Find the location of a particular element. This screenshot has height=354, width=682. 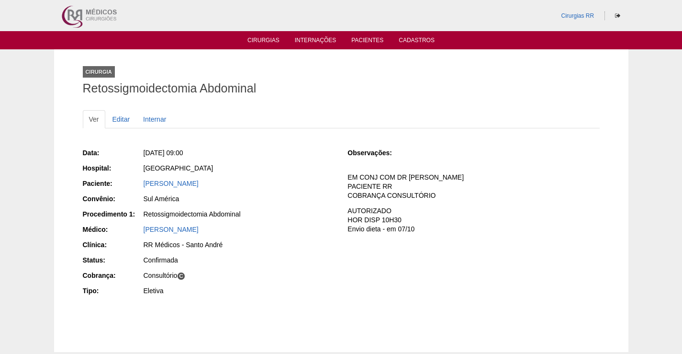

a: Ver is located at coordinates (94, 119).